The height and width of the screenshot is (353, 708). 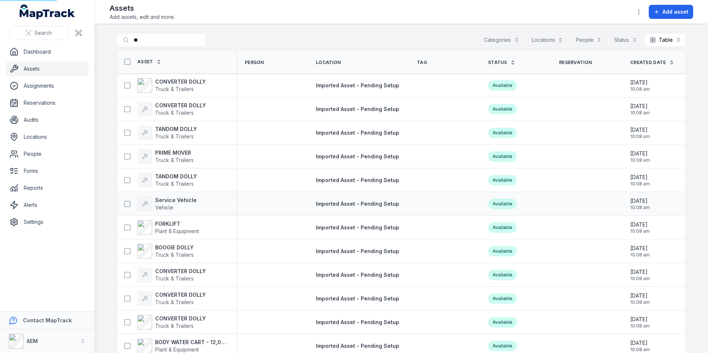 What do you see at coordinates (149, 62) in the screenshot?
I see `a: Asset` at bounding box center [149, 62].